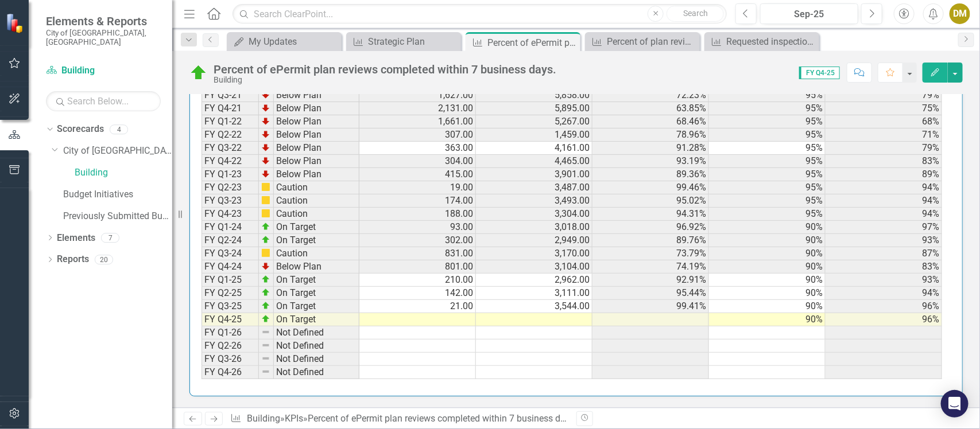  What do you see at coordinates (417, 188) in the screenshot?
I see `td: 19.00` at bounding box center [417, 188].